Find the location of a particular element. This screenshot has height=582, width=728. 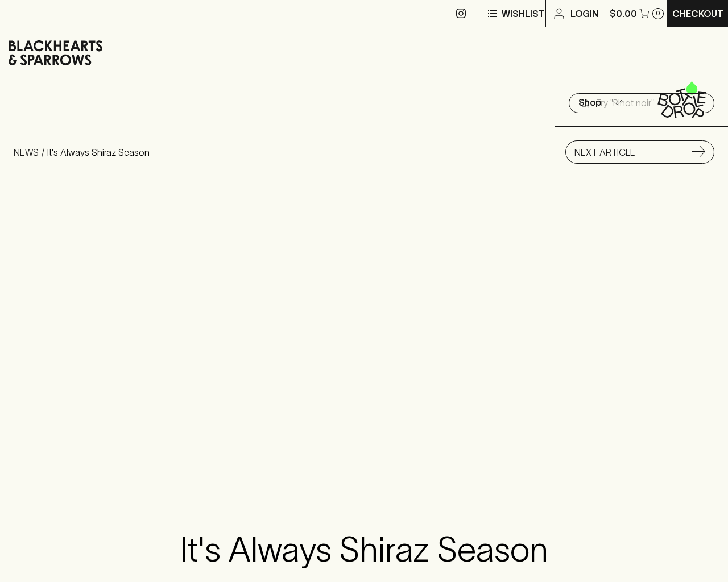

p: Checkout is located at coordinates (698, 14).